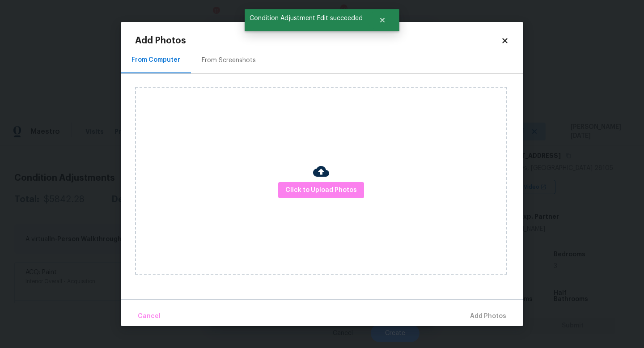 The image size is (644, 348). Describe the element at coordinates (149, 316) in the screenshot. I see `span: Cancel` at that location.